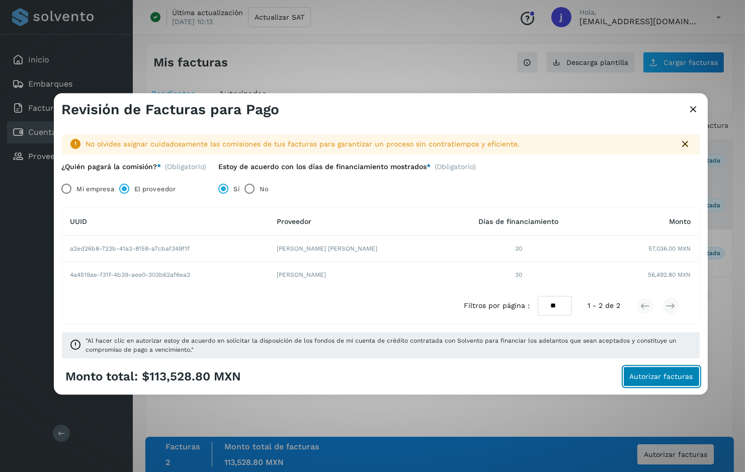  I want to click on span: Monto total:, so click(102, 376).